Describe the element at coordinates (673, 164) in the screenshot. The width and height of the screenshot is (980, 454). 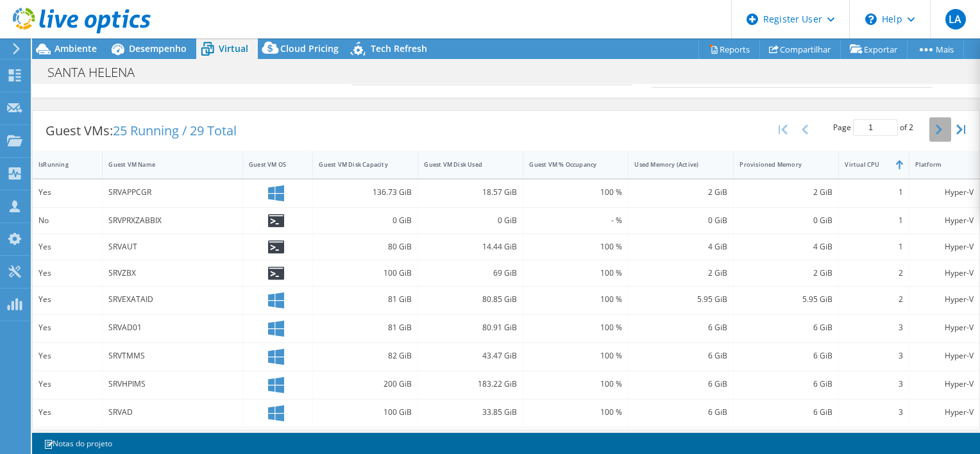
I see `div: Used Memory (Active)` at that location.